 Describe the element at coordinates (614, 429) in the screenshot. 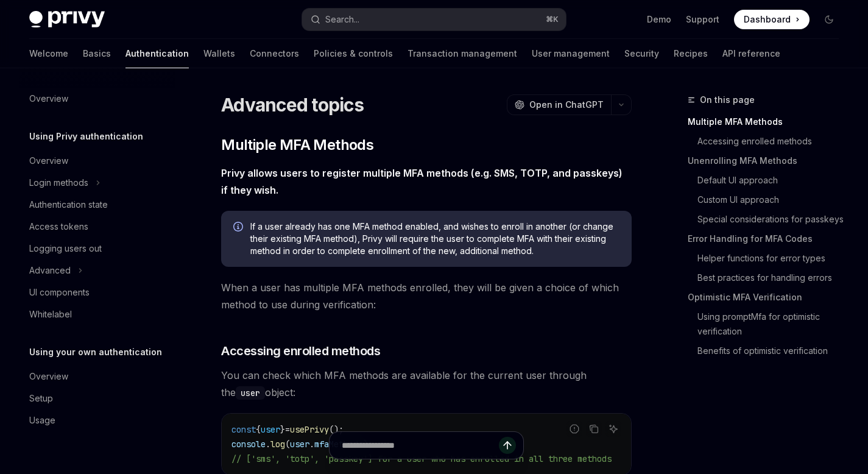

I see `button: Ask AI` at that location.